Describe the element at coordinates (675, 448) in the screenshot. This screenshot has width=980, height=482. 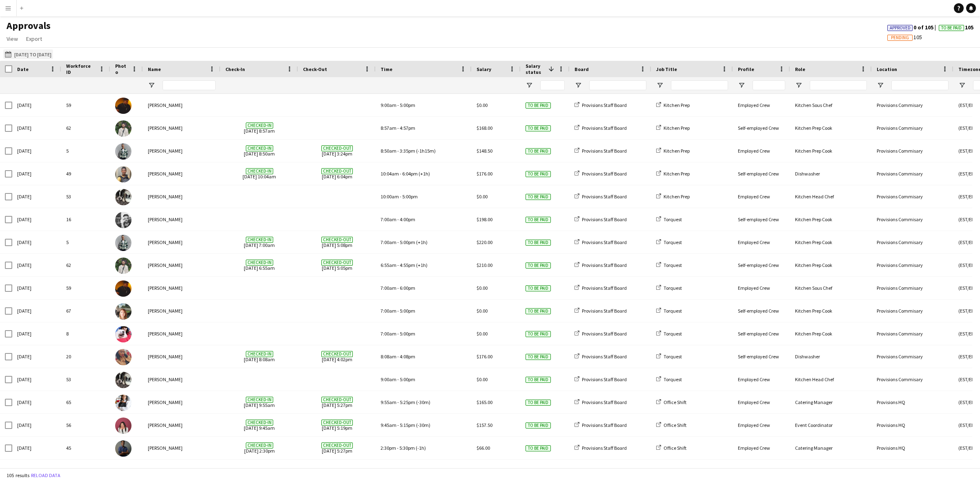
I see `span: Office Shift` at that location.